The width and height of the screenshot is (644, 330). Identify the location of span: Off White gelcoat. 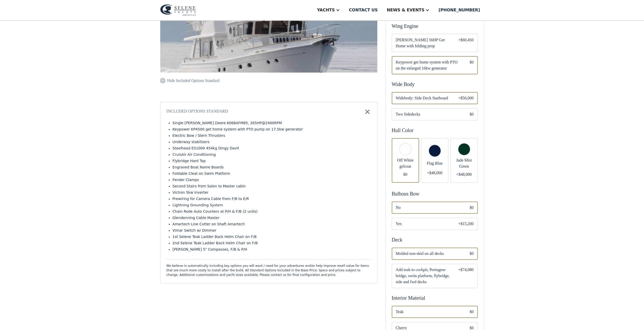
(405, 163).